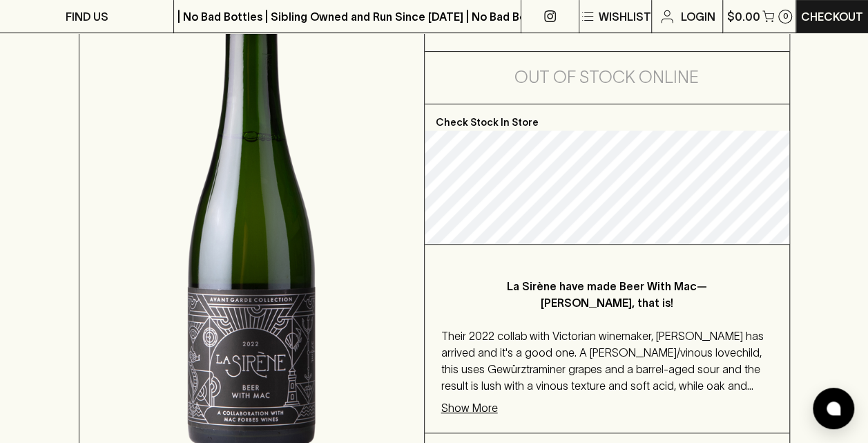 The image size is (868, 443). I want to click on p: Login, so click(698, 17).